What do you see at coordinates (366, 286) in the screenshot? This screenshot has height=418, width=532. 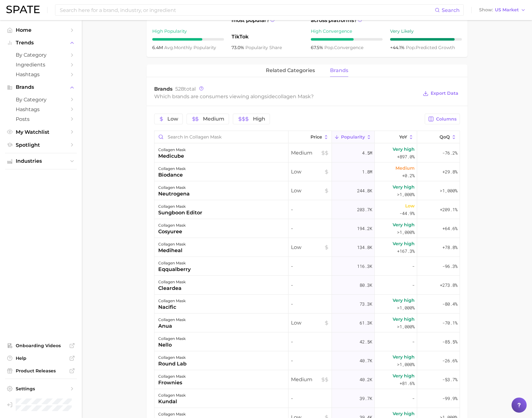 I see `span: 80.3k` at bounding box center [366, 286].